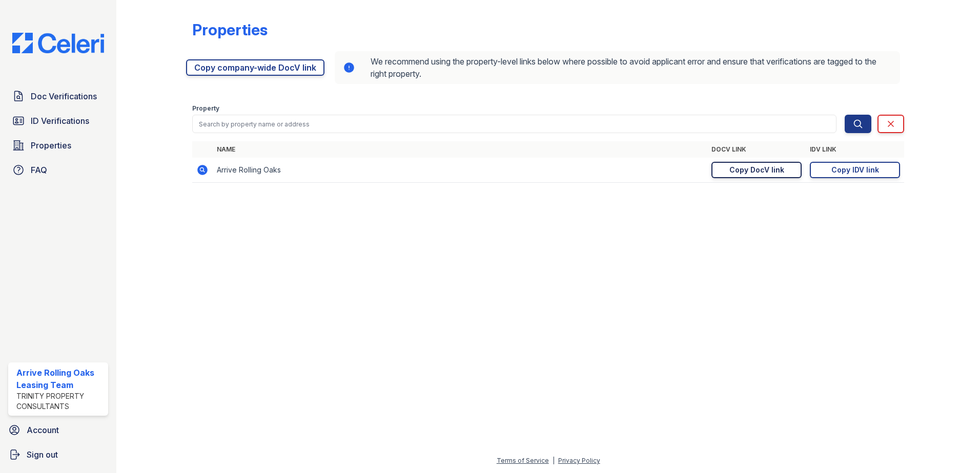 This screenshot has height=473, width=980. Describe the element at coordinates (855, 150) in the screenshot. I see `th: IDV Link` at that location.